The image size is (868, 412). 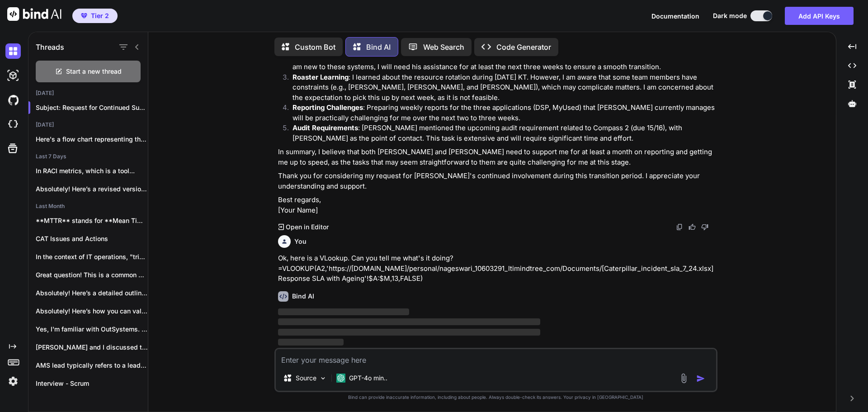 What do you see at coordinates (496, 397) in the screenshot?
I see `p: Bind can provide inaccurate information, including about people. Always double-check its answers....` at bounding box center [496, 397].